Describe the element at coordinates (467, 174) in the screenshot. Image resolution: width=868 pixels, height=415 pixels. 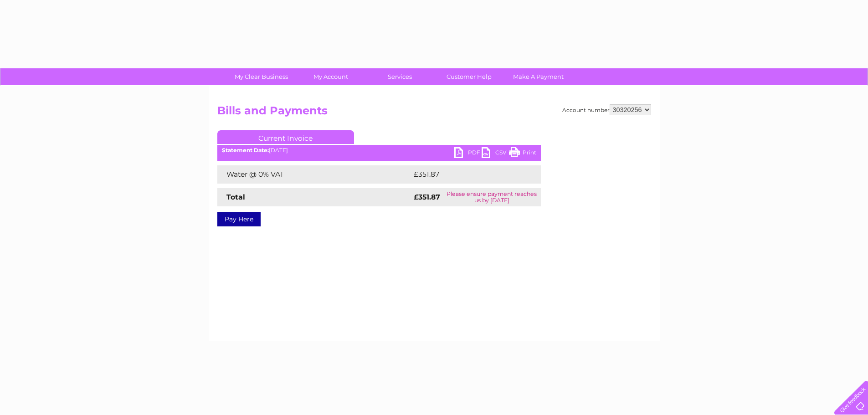
I see `td: £351.87` at that location.